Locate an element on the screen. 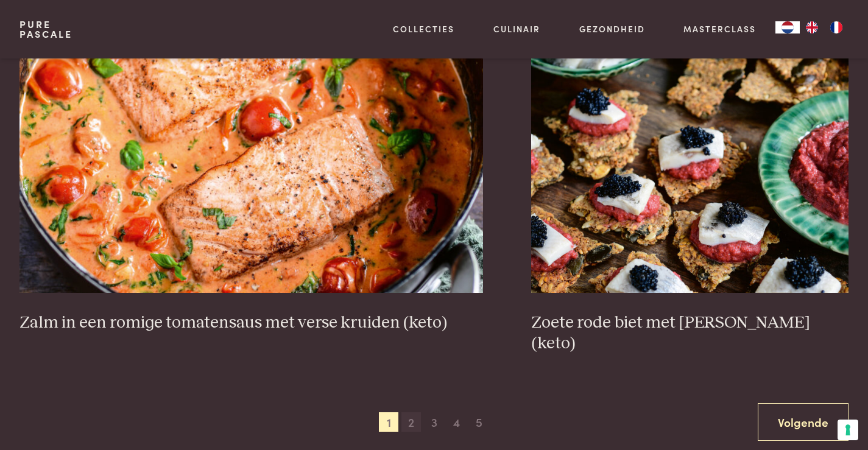 Image resolution: width=868 pixels, height=450 pixels. a: Collecties is located at coordinates (423, 29).